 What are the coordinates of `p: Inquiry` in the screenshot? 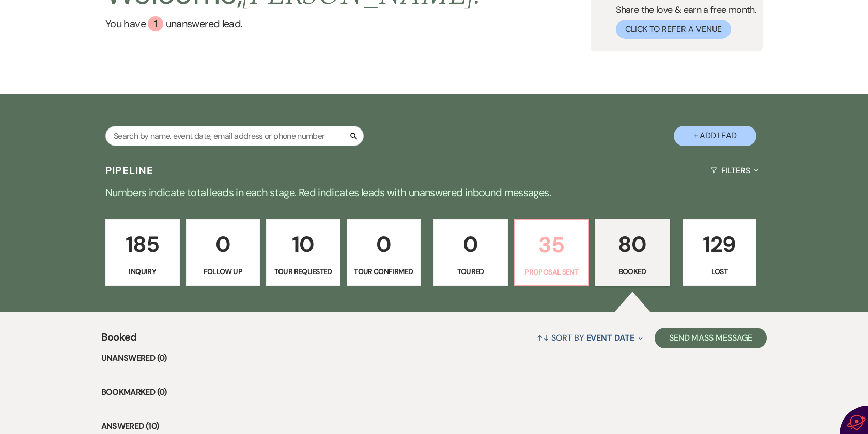 It's located at (143, 272).